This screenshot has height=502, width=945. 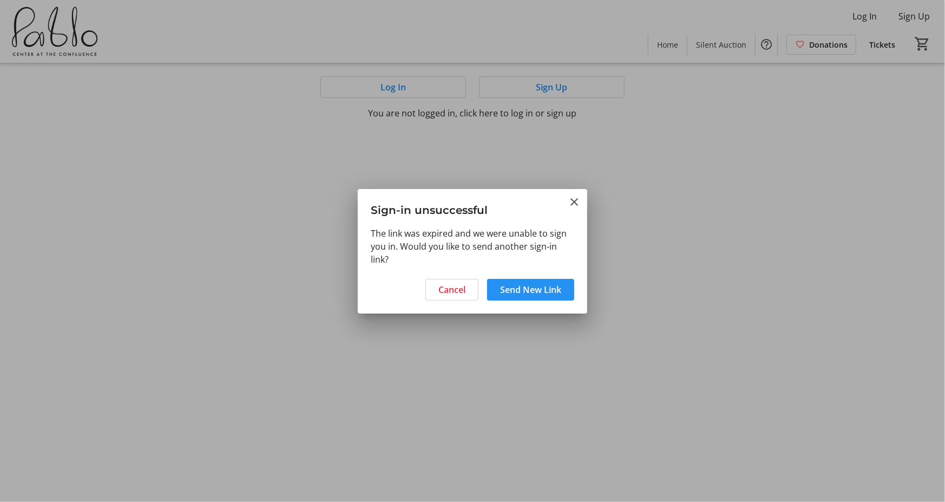 I want to click on button: Send New Link, so click(x=531, y=290).